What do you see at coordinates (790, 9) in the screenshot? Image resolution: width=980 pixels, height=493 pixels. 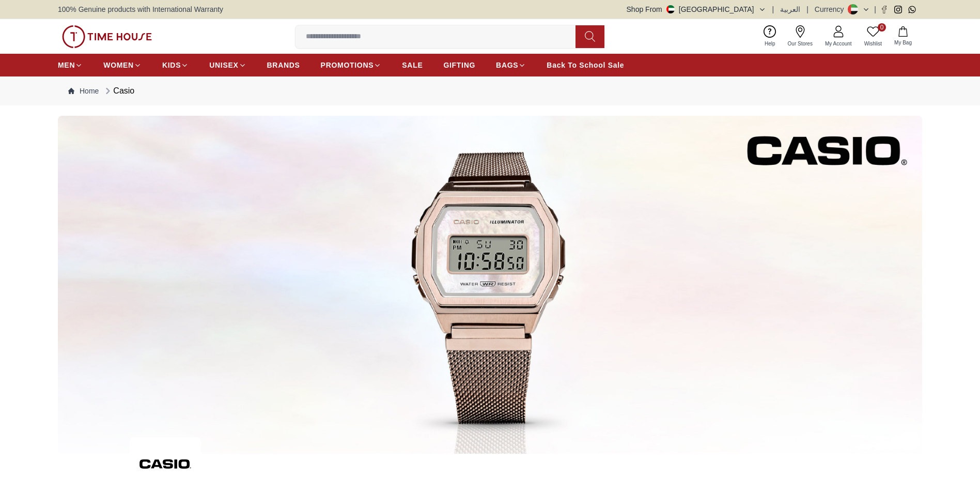 I see `button: العربية` at bounding box center [790, 9].